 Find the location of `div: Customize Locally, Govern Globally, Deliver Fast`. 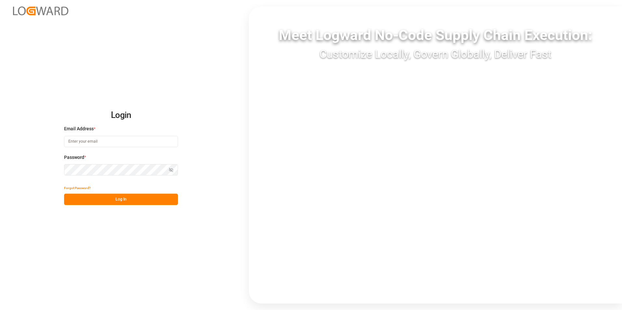

div: Customize Locally, Govern Globally, Deliver Fast is located at coordinates (435, 54).